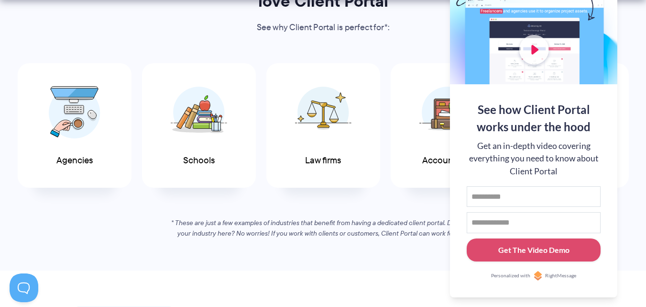 This screenshot has height=307, width=646. I want to click on span: Accountants, so click(448, 160).